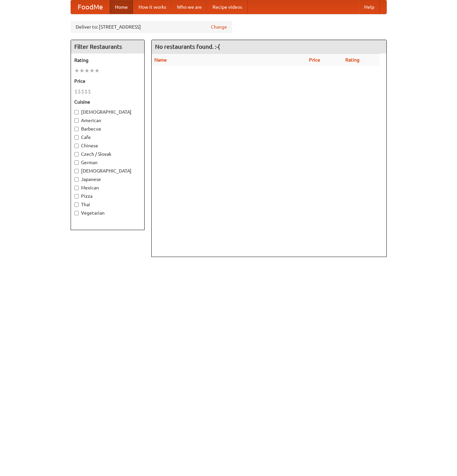 Image resolution: width=457 pixels, height=476 pixels. I want to click on input: Thai, so click(76, 205).